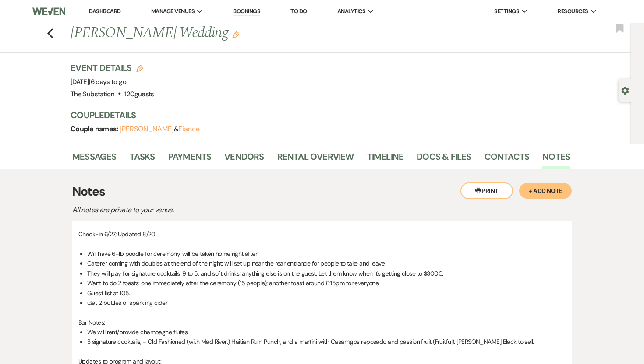 The image size is (644, 364). Describe the element at coordinates (507, 159) in the screenshot. I see `a: Contacts` at that location.